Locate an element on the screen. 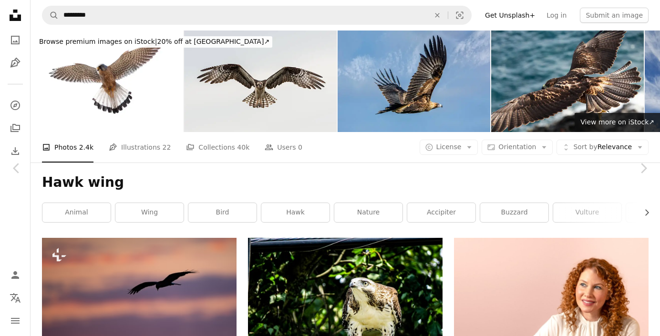  button: Submit an image is located at coordinates (615, 15).